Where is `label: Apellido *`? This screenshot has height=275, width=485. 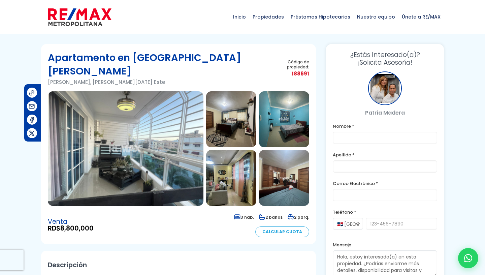
label: Apellido * is located at coordinates (385, 155).